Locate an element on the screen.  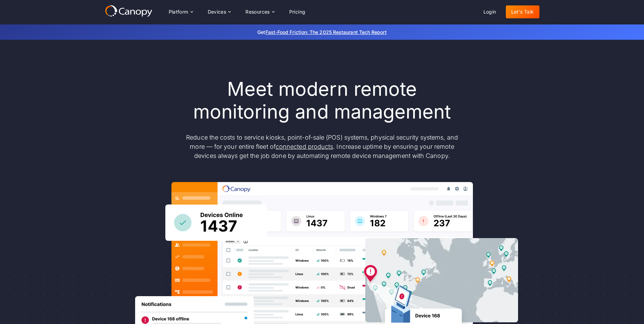
a: Pricing is located at coordinates (297, 12).